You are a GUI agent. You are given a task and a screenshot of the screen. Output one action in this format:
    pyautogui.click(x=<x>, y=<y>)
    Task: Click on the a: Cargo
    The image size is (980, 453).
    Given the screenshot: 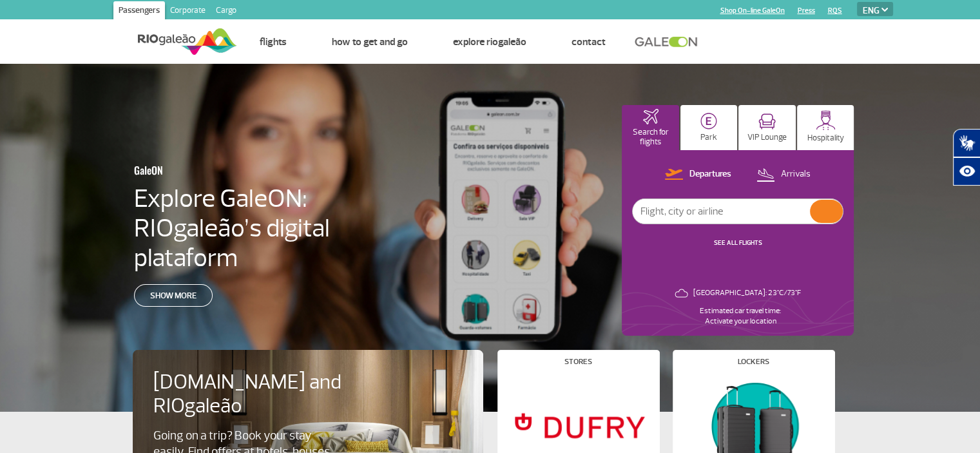 What is the action you would take?
    pyautogui.click(x=226, y=12)
    